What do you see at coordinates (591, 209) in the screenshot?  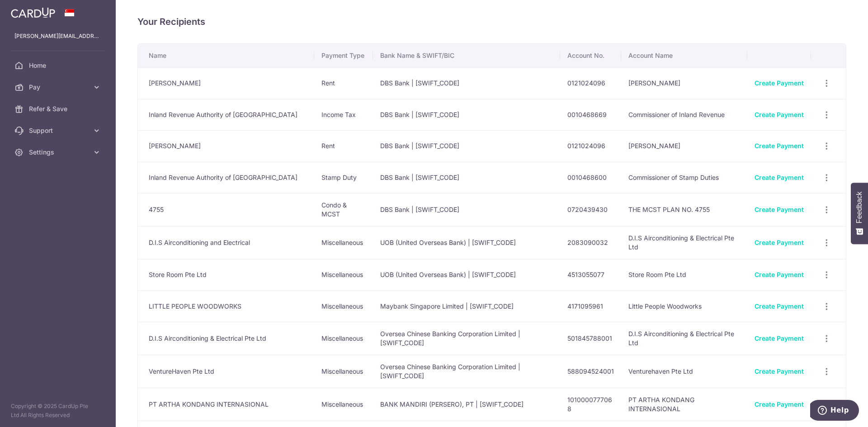 I see `td: 0720439430` at bounding box center [591, 209].